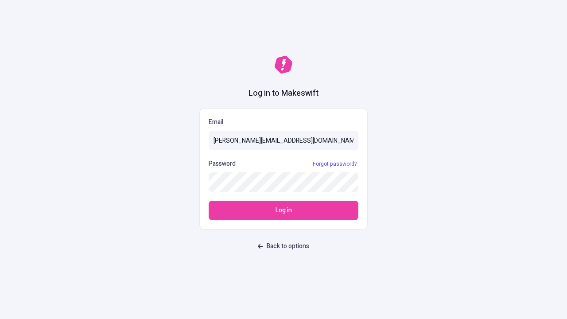  What do you see at coordinates (283, 246) in the screenshot?
I see `button: Back to options` at bounding box center [283, 246].